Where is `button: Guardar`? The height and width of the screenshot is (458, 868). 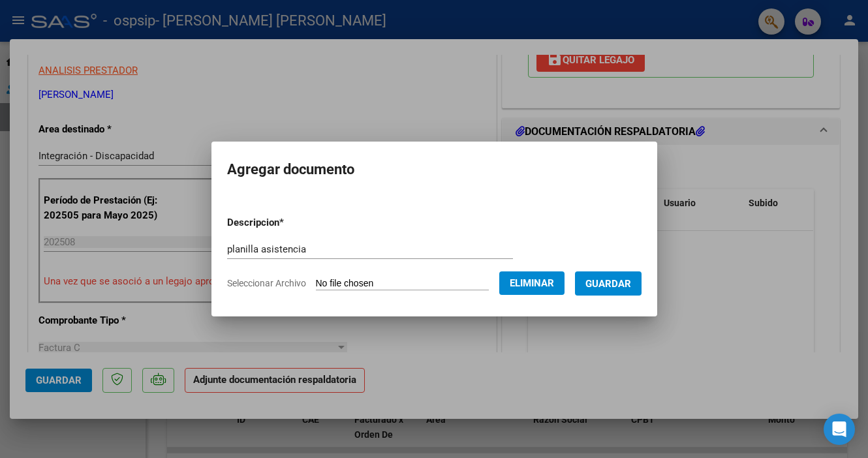
button: Guardar is located at coordinates (608, 283).